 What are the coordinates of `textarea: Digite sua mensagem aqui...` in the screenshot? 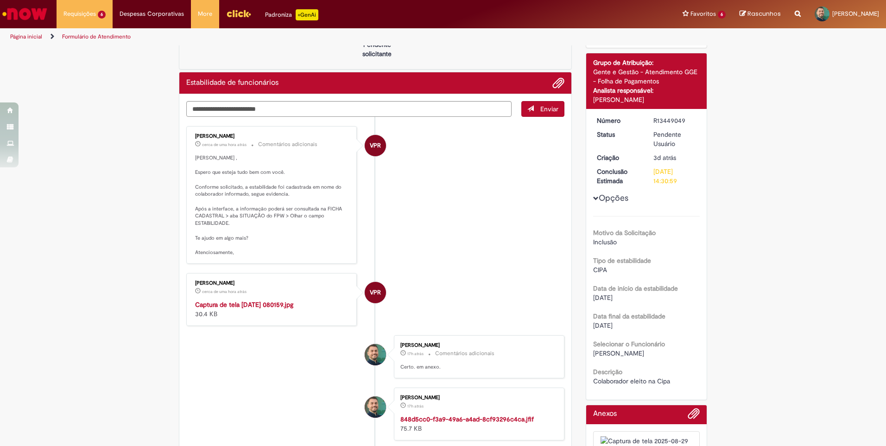 It's located at (349, 109).